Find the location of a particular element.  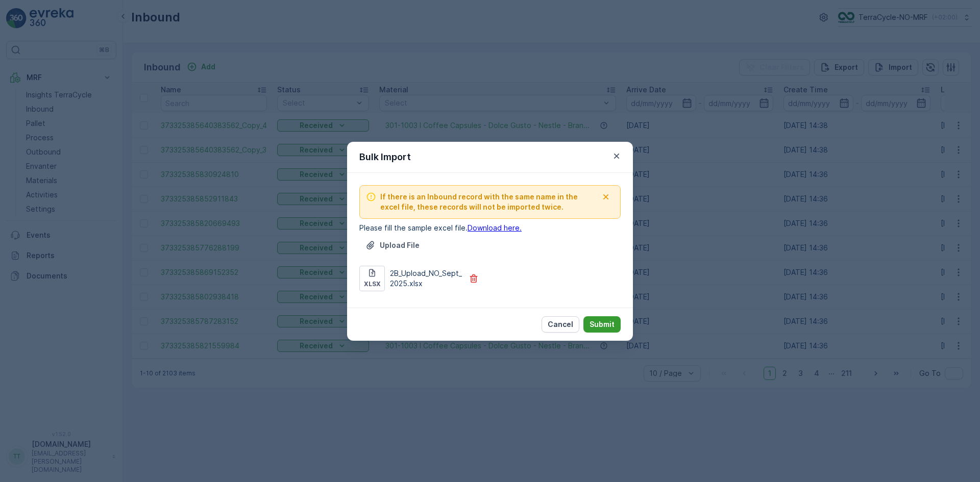

p: xlsx is located at coordinates (372, 284).